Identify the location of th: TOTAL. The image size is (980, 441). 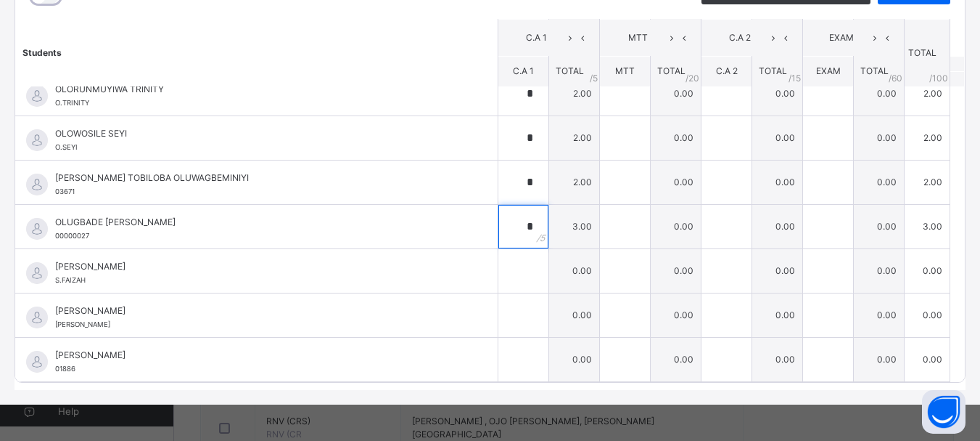
(927, 52).